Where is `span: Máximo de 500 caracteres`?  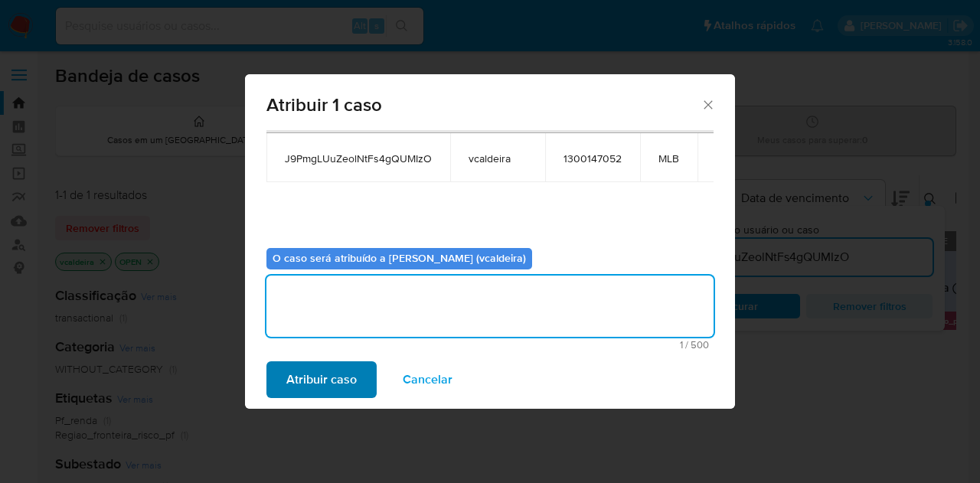
span: Máximo de 500 caracteres is located at coordinates (490, 345).